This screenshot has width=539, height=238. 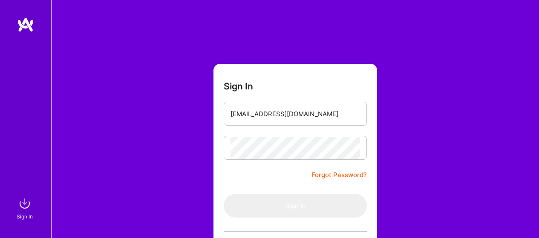 What do you see at coordinates (25, 217) in the screenshot?
I see `div: Sign In` at bounding box center [25, 217].